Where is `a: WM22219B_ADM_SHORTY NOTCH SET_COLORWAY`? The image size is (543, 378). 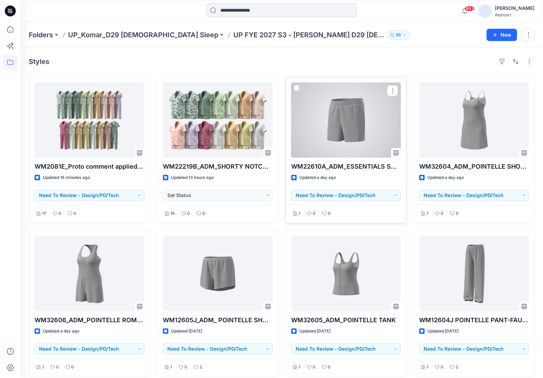 a: WM22219B_ADM_SHORTY NOTCH SET_COLORWAY is located at coordinates (218, 120).